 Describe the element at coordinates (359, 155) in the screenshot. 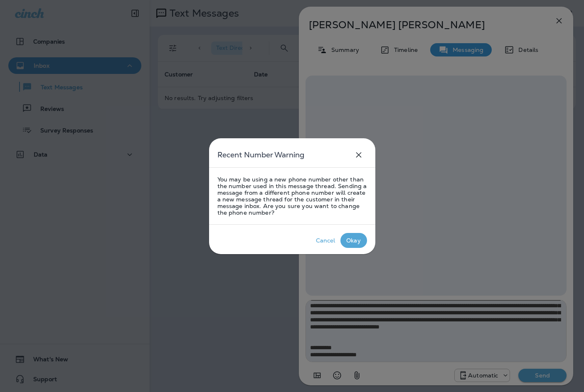

I see `button: close` at that location.